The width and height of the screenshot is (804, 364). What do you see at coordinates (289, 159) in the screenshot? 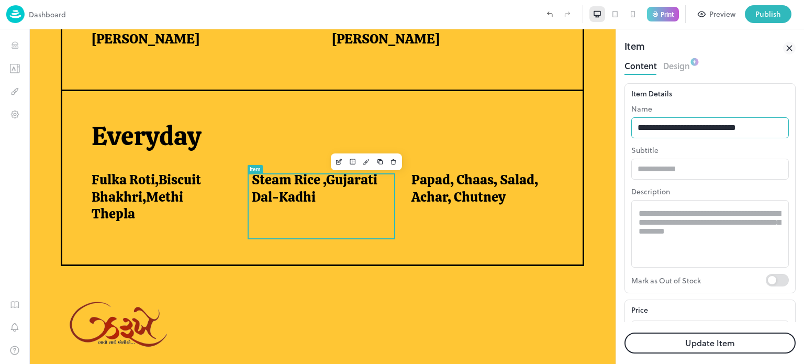
I see `span: Steam Rice ,Gujarati Dal-Kadhi` at bounding box center [289, 159].